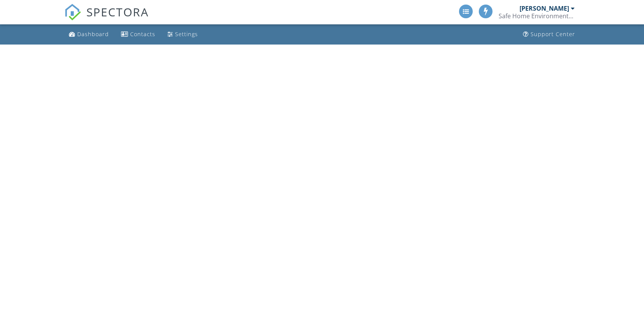 This screenshot has width=644, height=314. What do you see at coordinates (72, 12) in the screenshot?
I see `img: The Best Home Inspection Software - Spectora` at bounding box center [72, 12].